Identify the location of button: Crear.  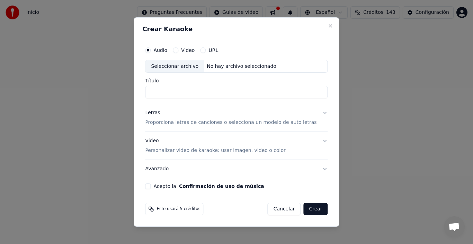
(316, 209).